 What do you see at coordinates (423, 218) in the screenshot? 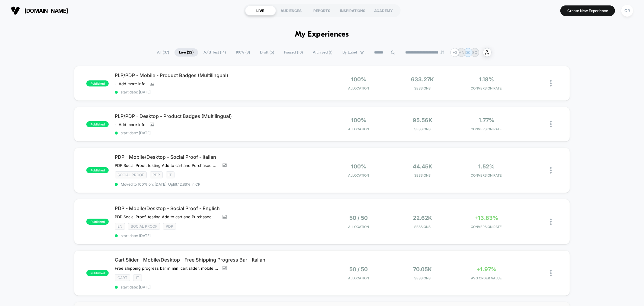
I see `span: 22.62k` at bounding box center [423, 218].